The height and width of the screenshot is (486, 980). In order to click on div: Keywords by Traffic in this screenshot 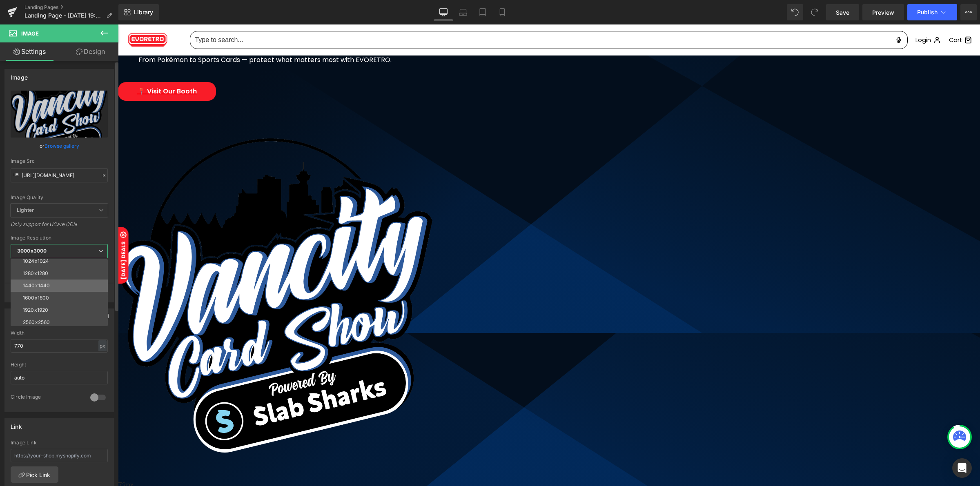, I will do `click(114, 50)`.